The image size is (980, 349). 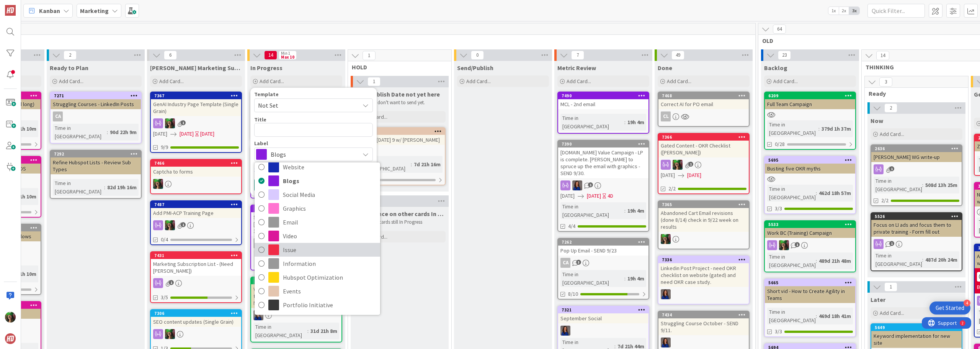 What do you see at coordinates (266, 94) in the screenshot?
I see `span: Template` at bounding box center [266, 94].